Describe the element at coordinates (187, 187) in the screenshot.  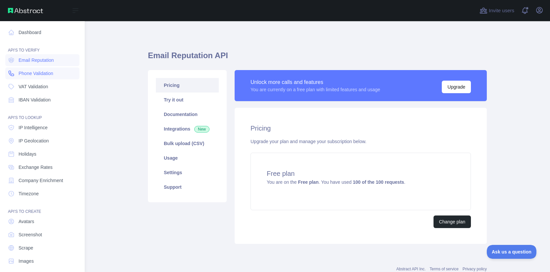
I see `a: Support` at that location.